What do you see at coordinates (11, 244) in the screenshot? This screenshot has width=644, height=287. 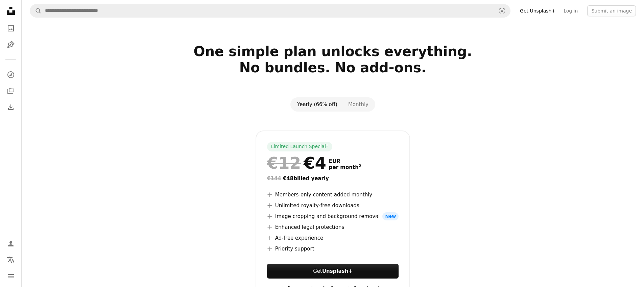 I see `a: Log in / Sign up` at bounding box center [11, 244].